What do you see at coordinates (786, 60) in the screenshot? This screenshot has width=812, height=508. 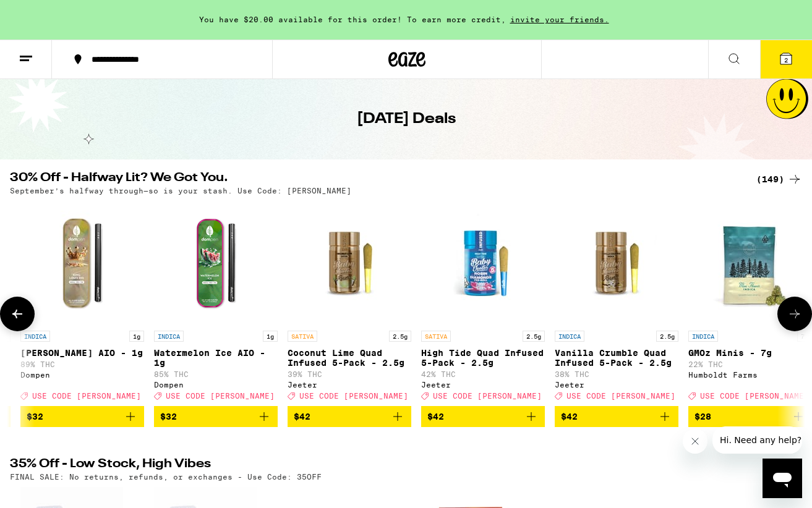 I see `span: 2` at bounding box center [786, 60].